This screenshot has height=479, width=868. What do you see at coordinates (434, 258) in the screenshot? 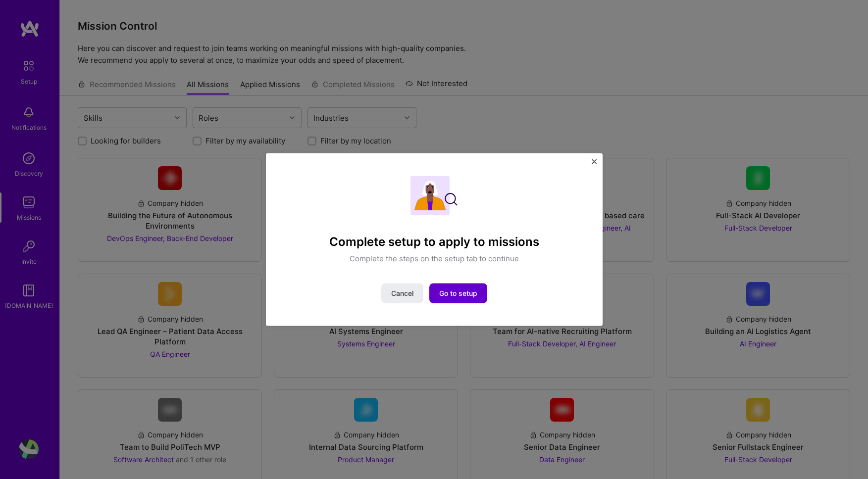
I see `p: Complete the steps on the setup tab to continue` at bounding box center [434, 258].